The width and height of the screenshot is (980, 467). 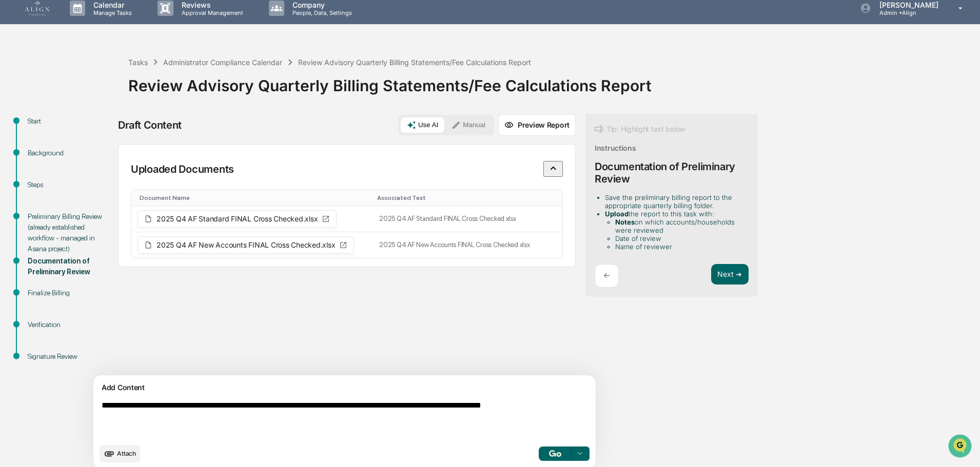 I want to click on div: Preliminary Billing Review (already established workflow - managed in Asana project), so click(x=70, y=233).